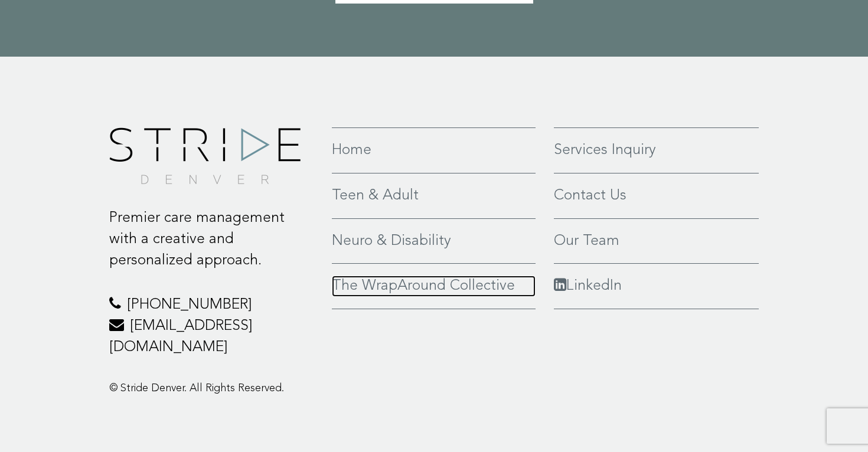 The image size is (868, 452). I want to click on a: Our Team, so click(656, 242).